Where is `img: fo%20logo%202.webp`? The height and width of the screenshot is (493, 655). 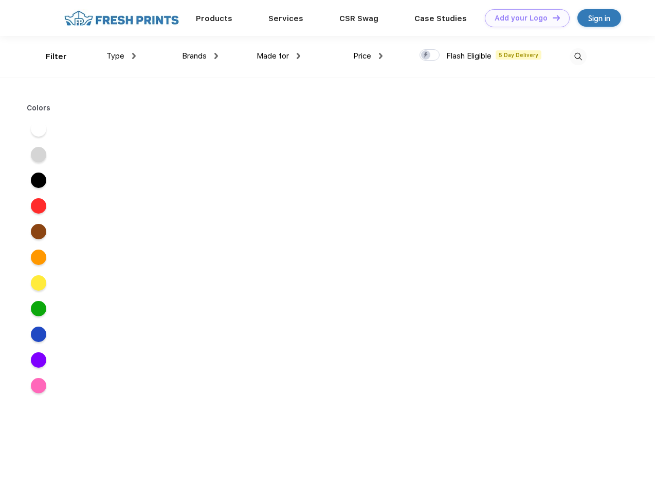
img: fo%20logo%202.webp is located at coordinates (121, 18).